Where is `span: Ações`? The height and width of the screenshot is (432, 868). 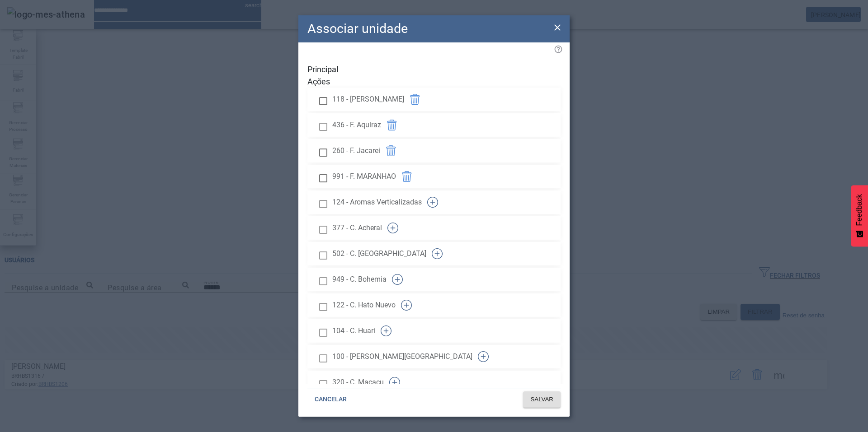
span: Ações is located at coordinates (434, 82).